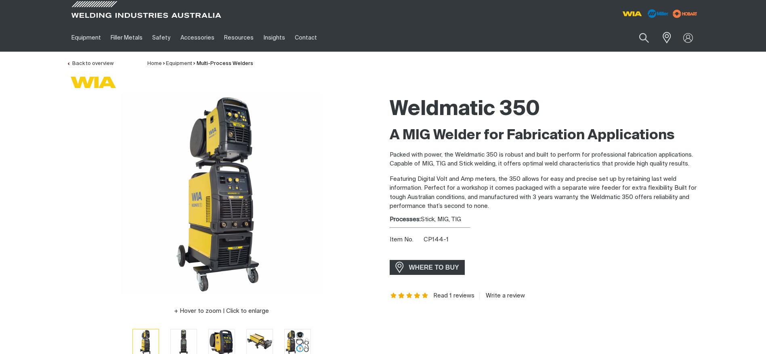 The image size is (766, 354). I want to click on a: Write a review, so click(502, 296).